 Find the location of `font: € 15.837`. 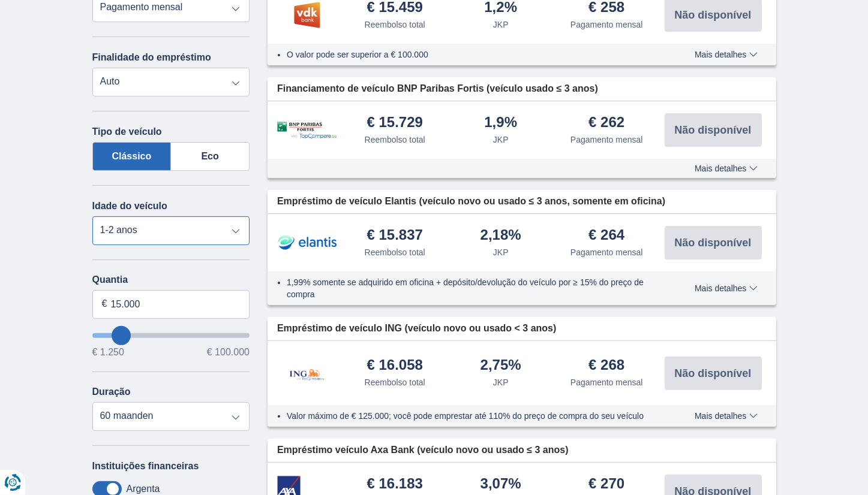

font: € 15.837 is located at coordinates (395, 234).